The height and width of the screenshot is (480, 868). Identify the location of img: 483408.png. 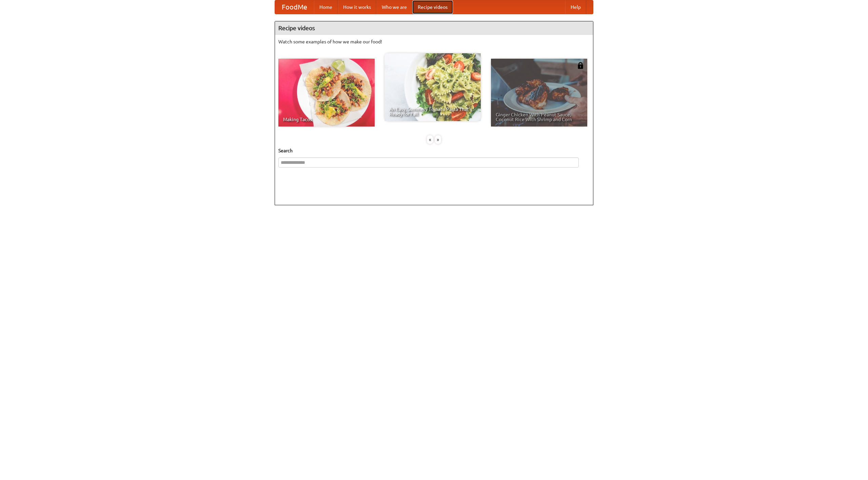
(581, 66).